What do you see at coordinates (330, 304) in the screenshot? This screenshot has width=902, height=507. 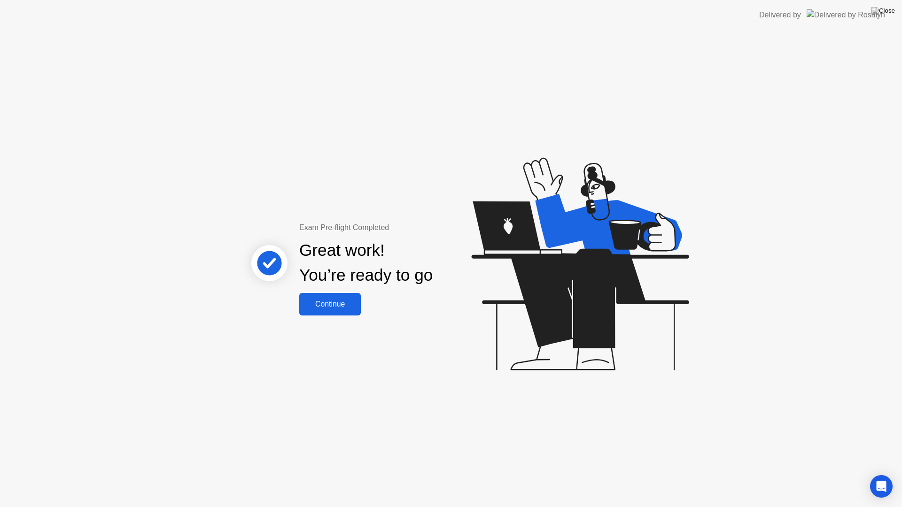 I see `button: Continue` at bounding box center [330, 304].